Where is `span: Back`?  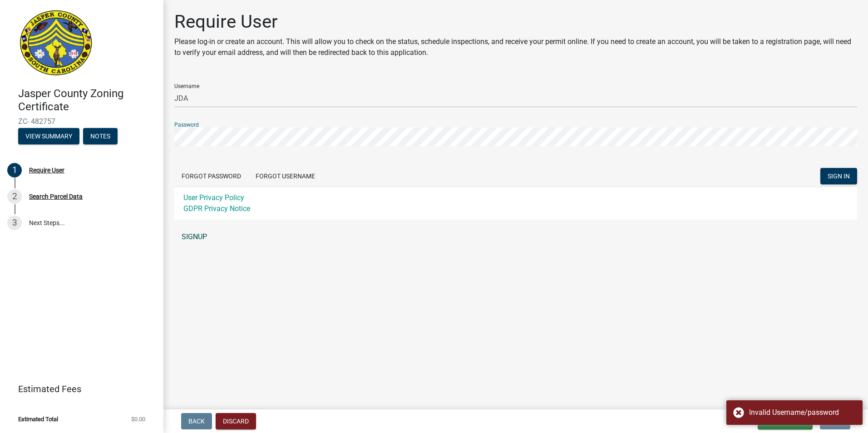 span: Back is located at coordinates (196, 421).